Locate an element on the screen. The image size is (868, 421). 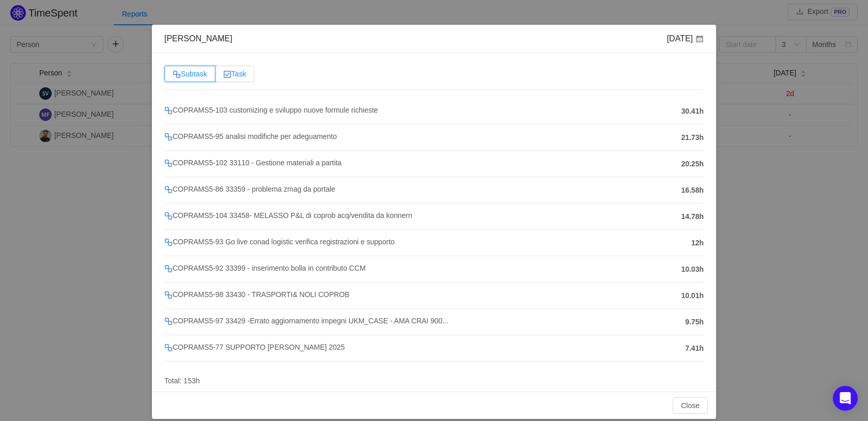
span: Task is located at coordinates (234, 74).